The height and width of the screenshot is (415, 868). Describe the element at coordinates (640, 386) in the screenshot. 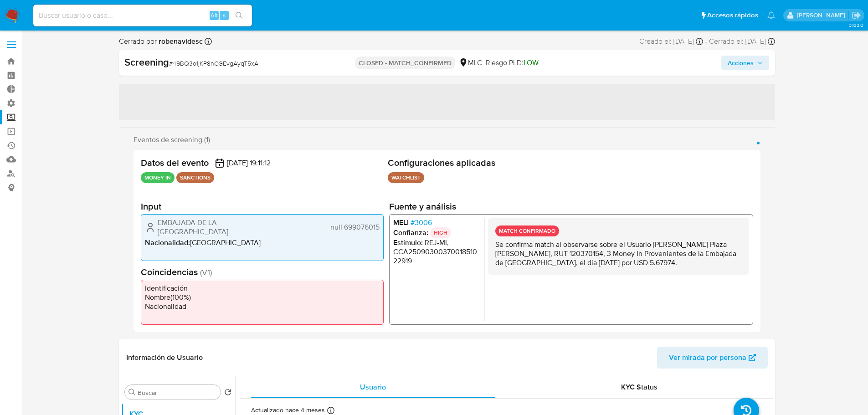

I see `span: KYC Status` at that location.